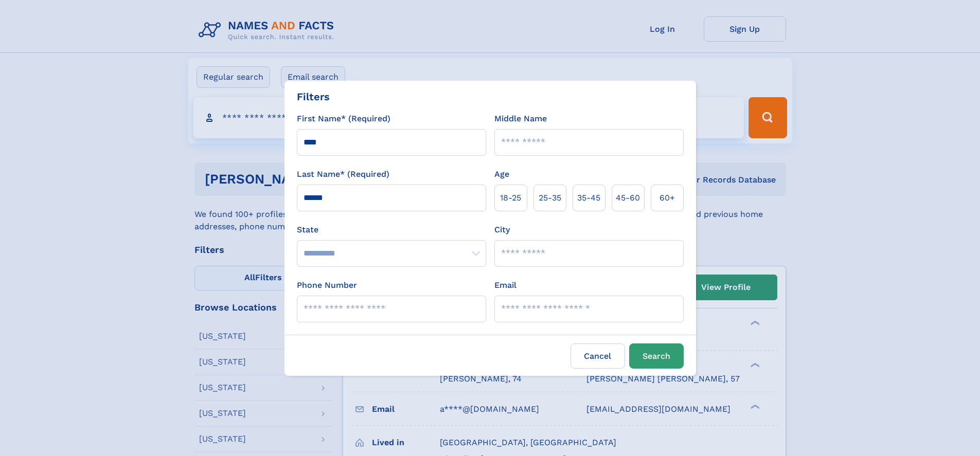  I want to click on label: Cancel, so click(598, 356).